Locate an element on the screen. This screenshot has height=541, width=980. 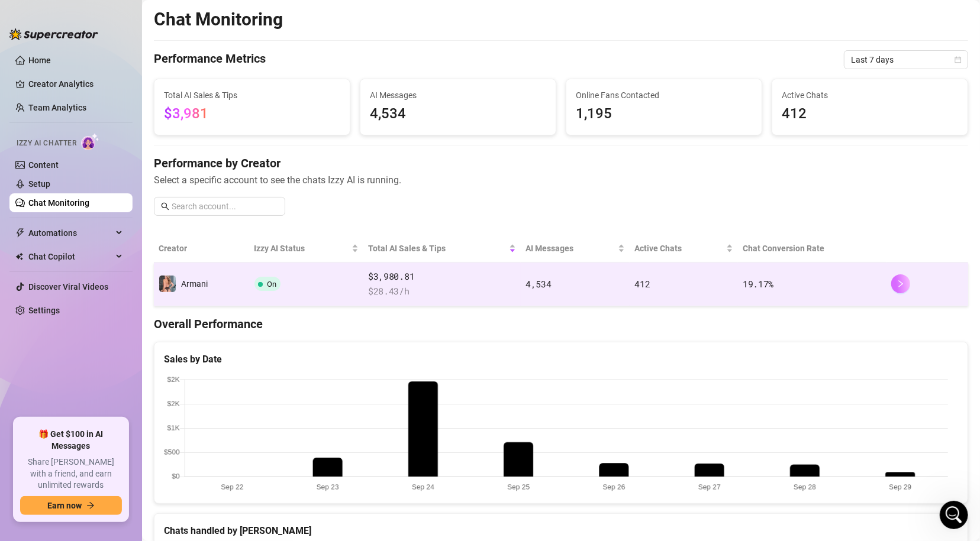
h4: Overall Performance is located at coordinates (561, 324).